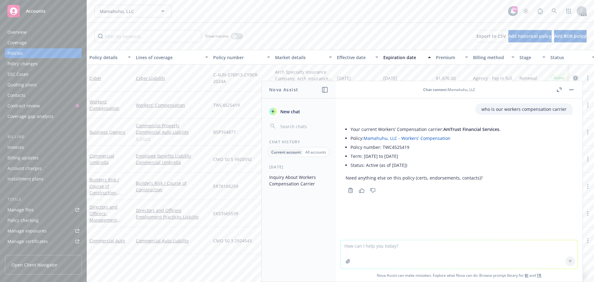  What do you see at coordinates (232, 159) in the screenshot?
I see `span: CMO 50 5 9920592` at bounding box center [232, 159].